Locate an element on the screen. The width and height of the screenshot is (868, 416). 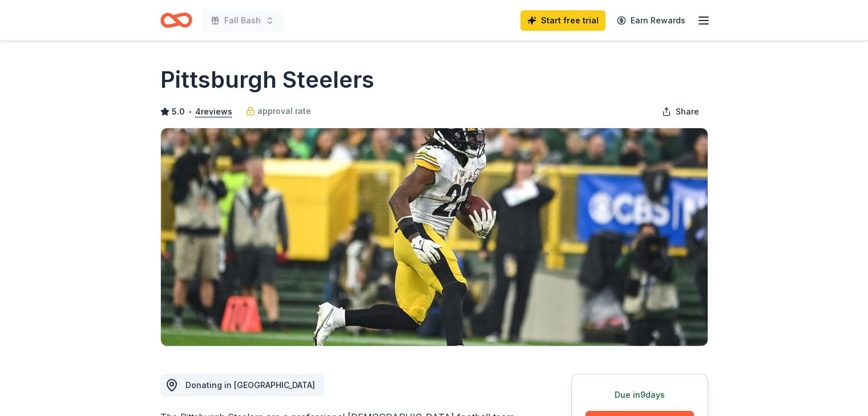
button: 4reviews is located at coordinates (213, 112).